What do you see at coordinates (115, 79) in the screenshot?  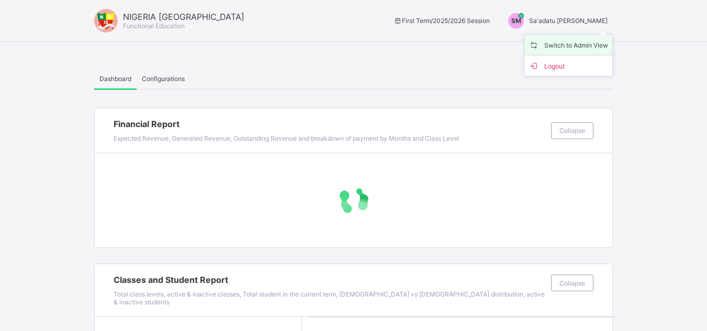 I see `span: Dashboard` at bounding box center [115, 79].